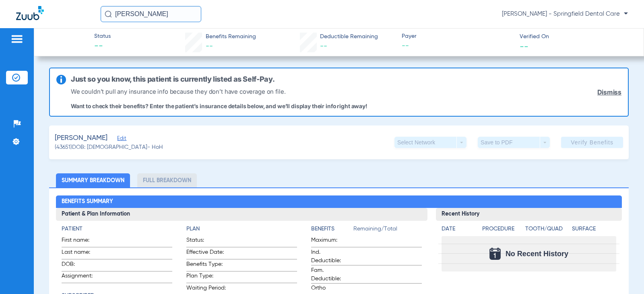 Image resolution: width=644 pixels, height=294 pixels. I want to click on img: Search Icon, so click(108, 14).